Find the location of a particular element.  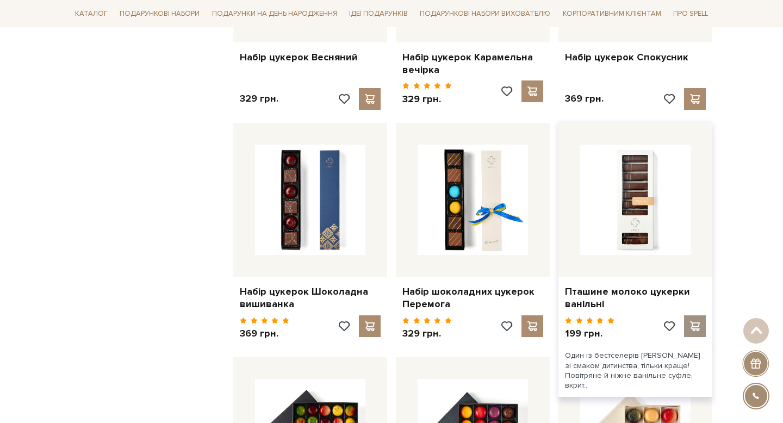

a: Про Spell is located at coordinates (690, 14).